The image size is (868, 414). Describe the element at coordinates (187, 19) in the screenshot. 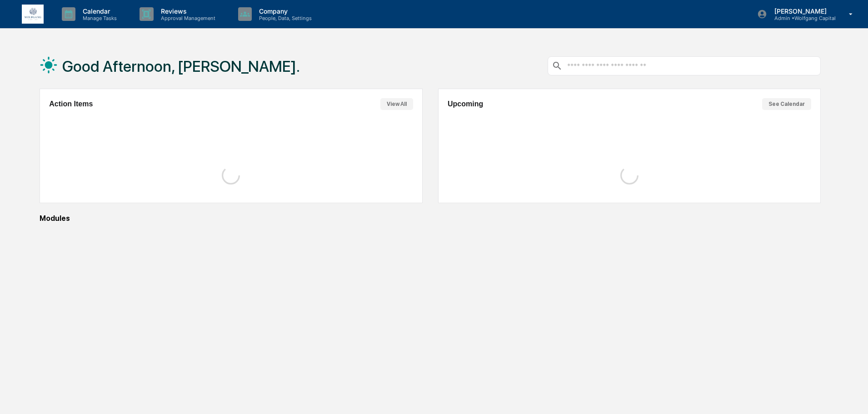

I see `p: Approval Management` at that location.